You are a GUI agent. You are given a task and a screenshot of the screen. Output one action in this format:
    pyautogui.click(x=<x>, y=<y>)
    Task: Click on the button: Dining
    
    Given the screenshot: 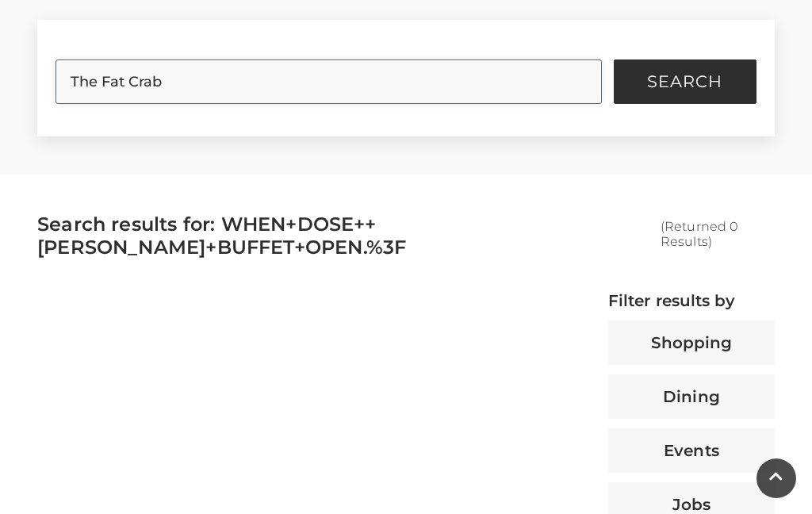 What is the action you would take?
    pyautogui.click(x=691, y=397)
    